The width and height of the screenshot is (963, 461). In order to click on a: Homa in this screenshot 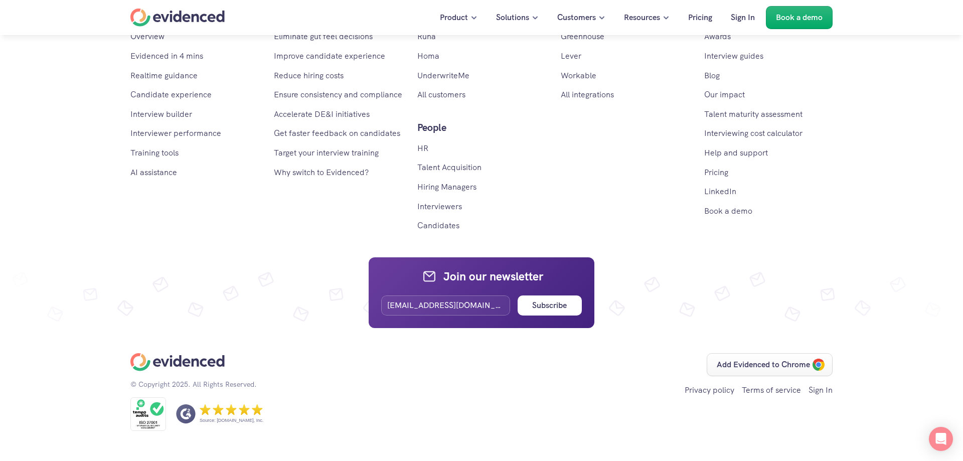, I will do `click(428, 56)`.